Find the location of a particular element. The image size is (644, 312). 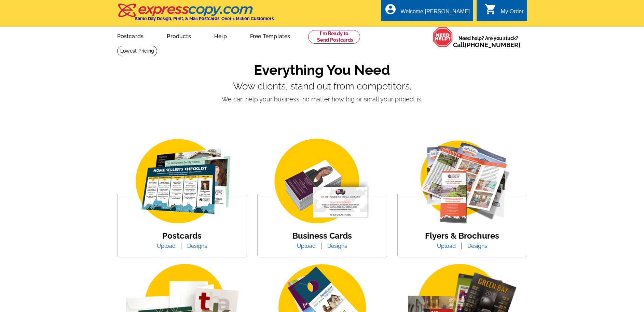

img: help is located at coordinates (443, 37).